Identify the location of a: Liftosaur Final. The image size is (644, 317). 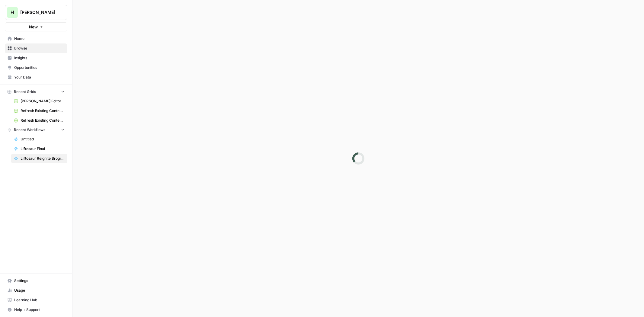
(39, 149).